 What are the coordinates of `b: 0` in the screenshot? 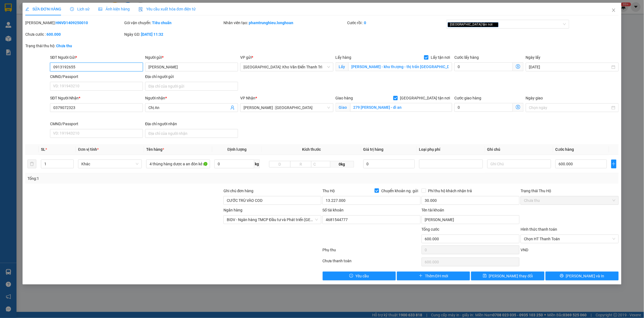 It's located at (365, 23).